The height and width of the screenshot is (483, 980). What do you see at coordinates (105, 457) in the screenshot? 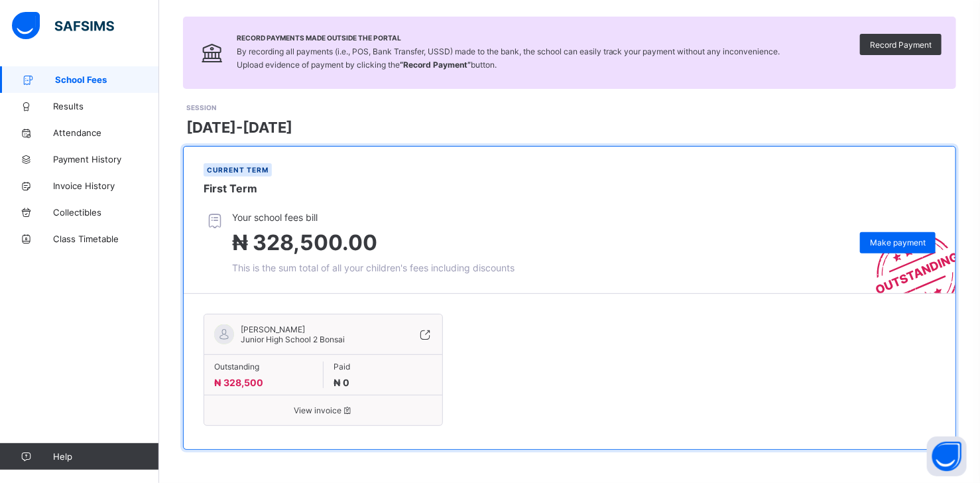
I see `span: Help` at bounding box center [105, 457].